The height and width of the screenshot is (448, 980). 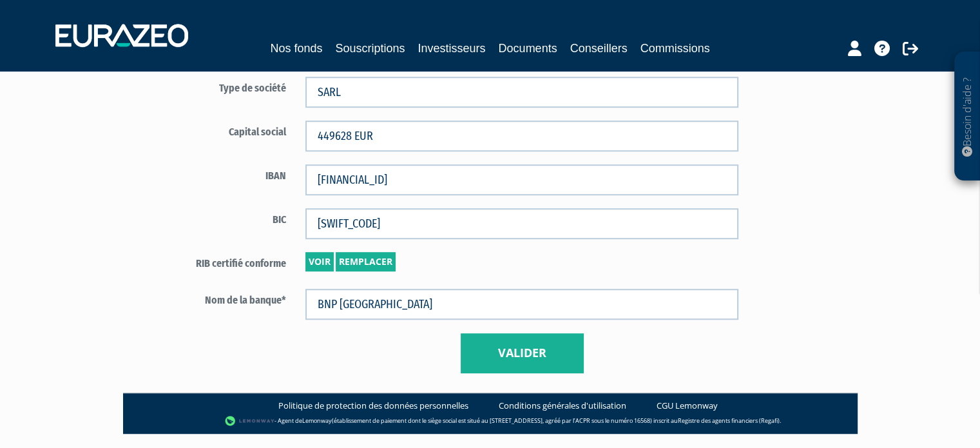 What do you see at coordinates (451, 49) in the screenshot?
I see `a: Investisseurs` at bounding box center [451, 49].